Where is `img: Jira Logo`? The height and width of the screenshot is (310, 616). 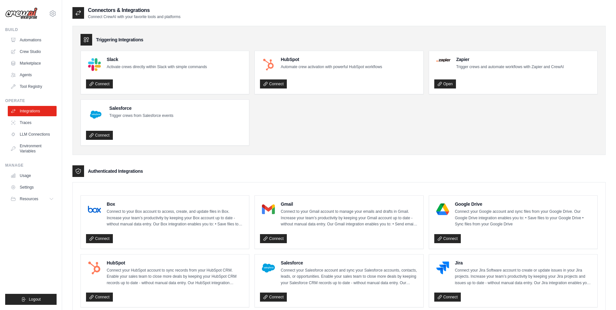
img: Jira Logo is located at coordinates (442, 268).